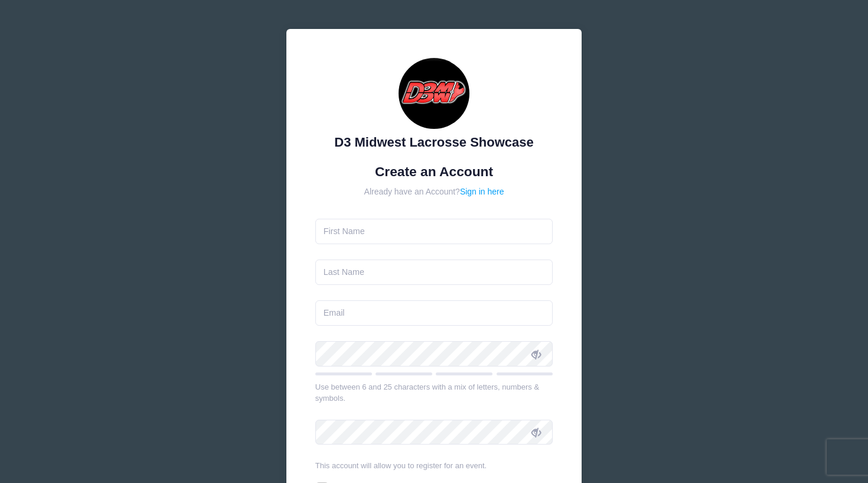 The height and width of the screenshot is (483, 868). Describe the element at coordinates (434, 272) in the screenshot. I see `input: Last Name` at that location.